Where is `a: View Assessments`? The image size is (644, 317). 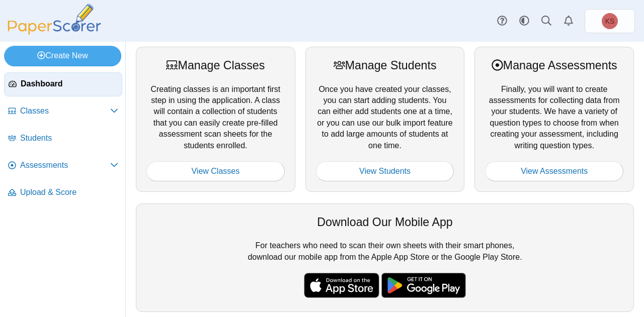
a: View Assessments is located at coordinates (554, 171).